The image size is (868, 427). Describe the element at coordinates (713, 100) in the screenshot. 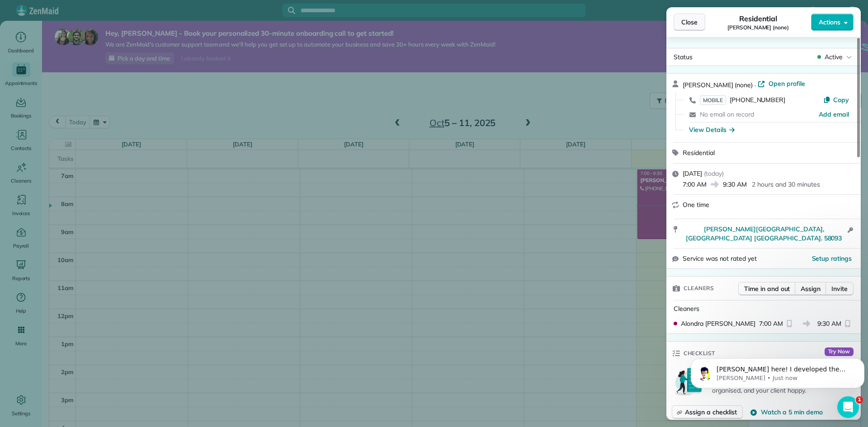

I see `span: MOBILE` at that location.